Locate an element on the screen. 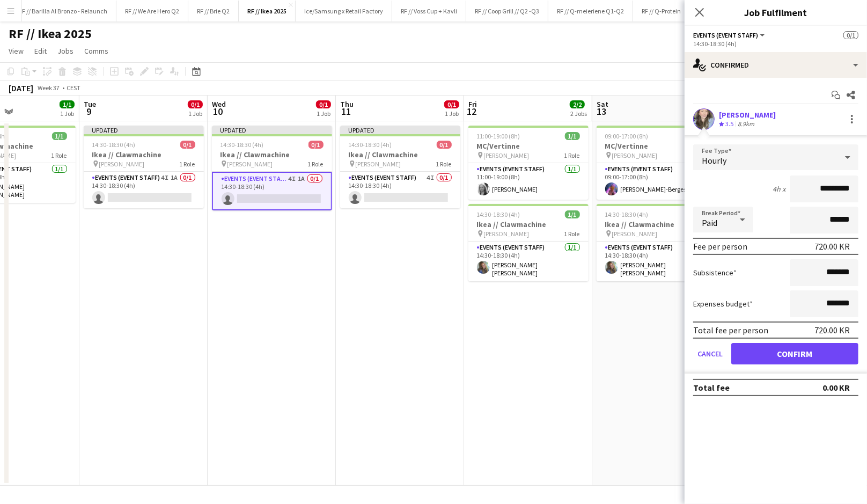 The width and height of the screenshot is (867, 504). span: 2/2 is located at coordinates (577, 104).